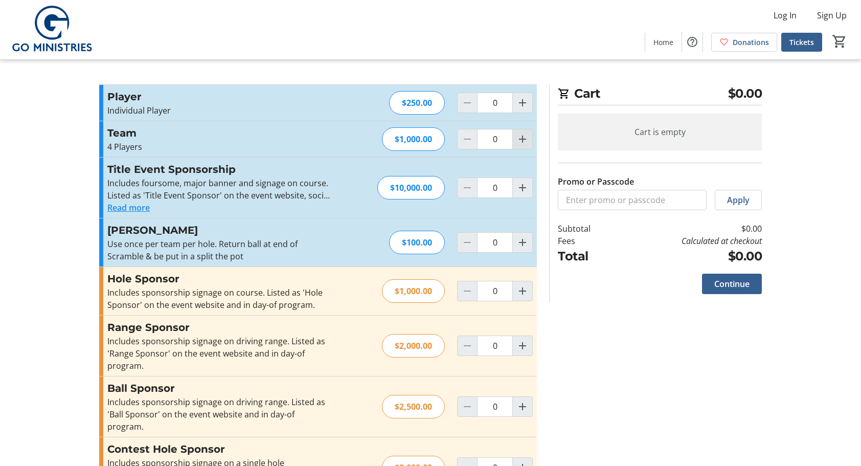  What do you see at coordinates (219, 97) in the screenshot?
I see `h3: Player` at bounding box center [219, 97].